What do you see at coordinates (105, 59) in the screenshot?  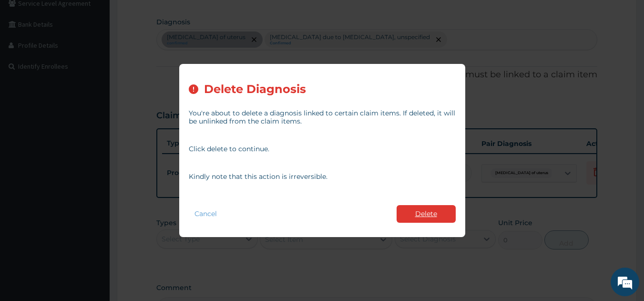 I see `div: Chat with us now` at bounding box center [105, 59].